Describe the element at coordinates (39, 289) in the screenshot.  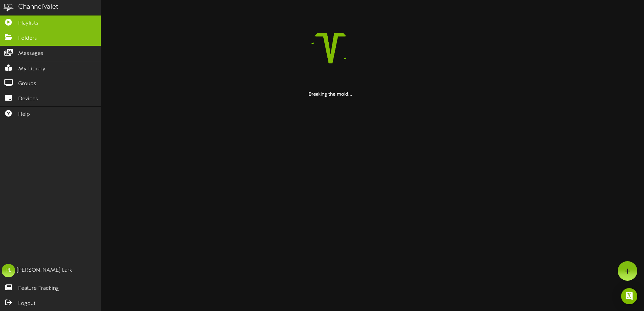
I see `span: Feature Tracking` at that location.